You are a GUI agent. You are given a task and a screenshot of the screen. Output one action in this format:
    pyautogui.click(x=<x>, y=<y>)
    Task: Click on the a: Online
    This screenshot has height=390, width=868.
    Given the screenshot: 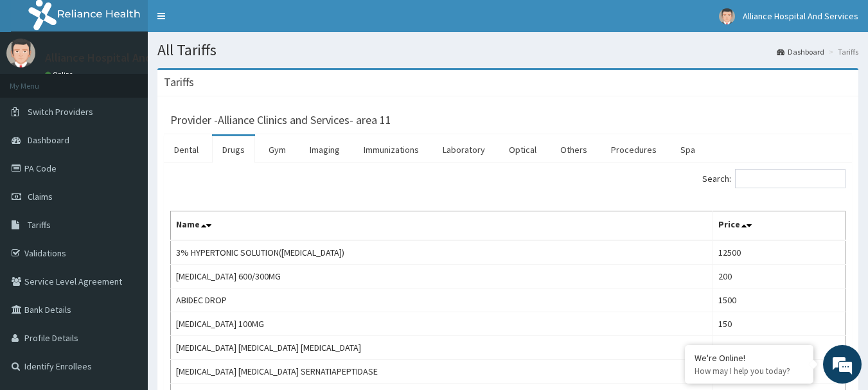 What is the action you would take?
    pyautogui.click(x=60, y=74)
    